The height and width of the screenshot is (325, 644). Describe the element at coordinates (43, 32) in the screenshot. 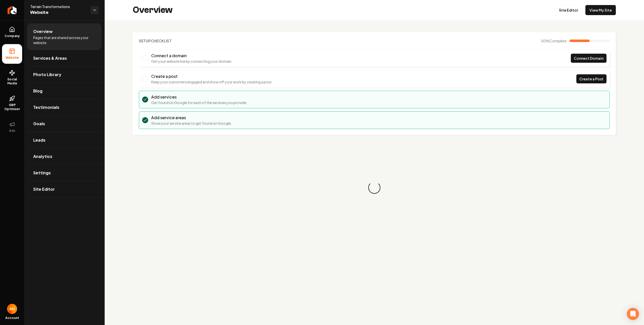

I see `span: Overview` at that location.